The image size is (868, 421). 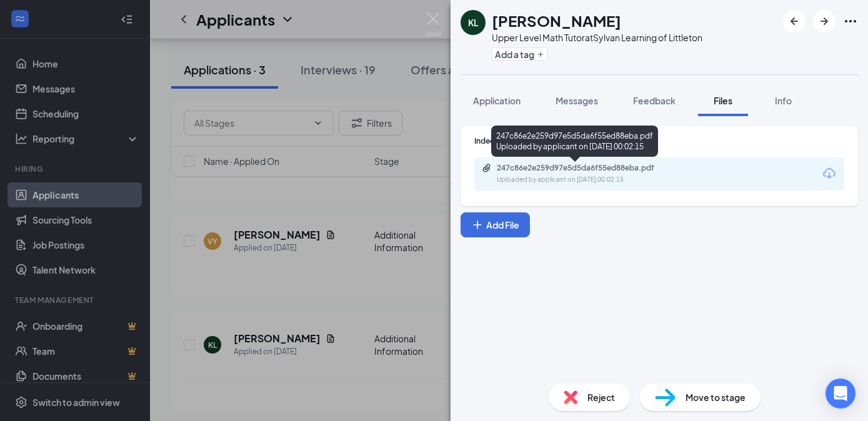 What do you see at coordinates (495, 225) in the screenshot?
I see `button: Add FilePlus` at bounding box center [495, 225].